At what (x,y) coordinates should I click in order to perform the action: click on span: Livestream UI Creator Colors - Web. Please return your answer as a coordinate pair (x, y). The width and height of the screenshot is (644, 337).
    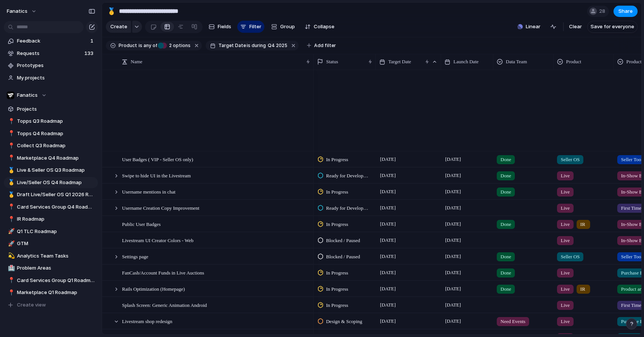
    Looking at the image, I should click on (158, 240).